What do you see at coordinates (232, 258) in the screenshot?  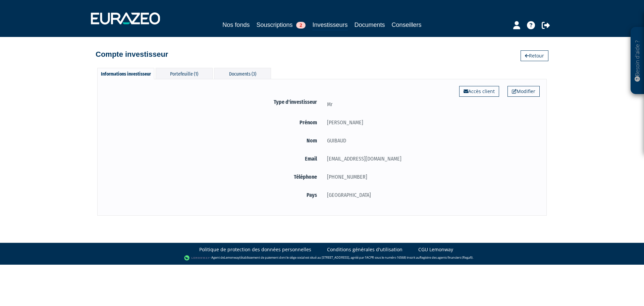 I see `a: Lemonway` at bounding box center [232, 258].